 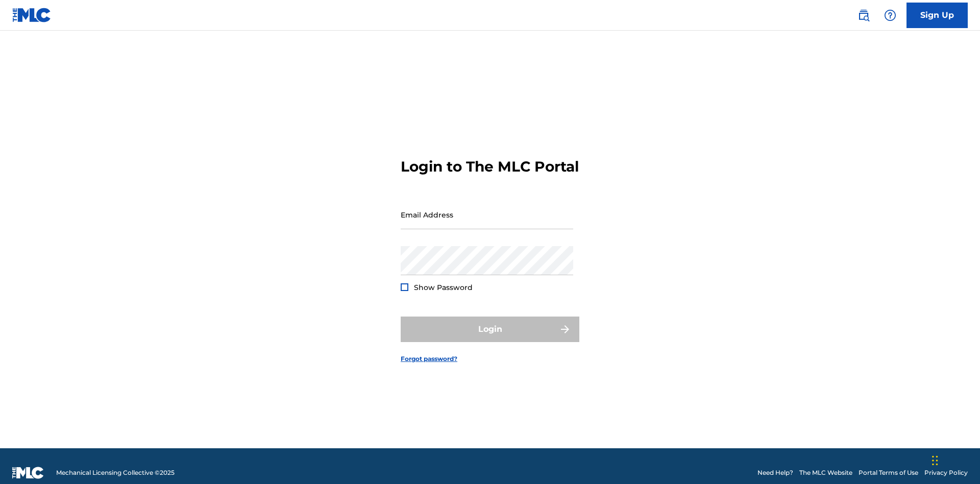 I want to click on a: Sign Up, so click(x=937, y=15).